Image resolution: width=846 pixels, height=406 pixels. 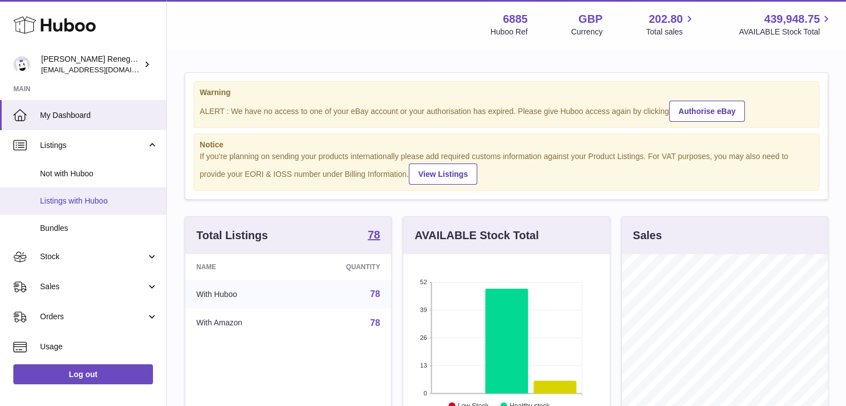 What do you see at coordinates (647, 235) in the screenshot?
I see `h3: Sales` at bounding box center [647, 235].